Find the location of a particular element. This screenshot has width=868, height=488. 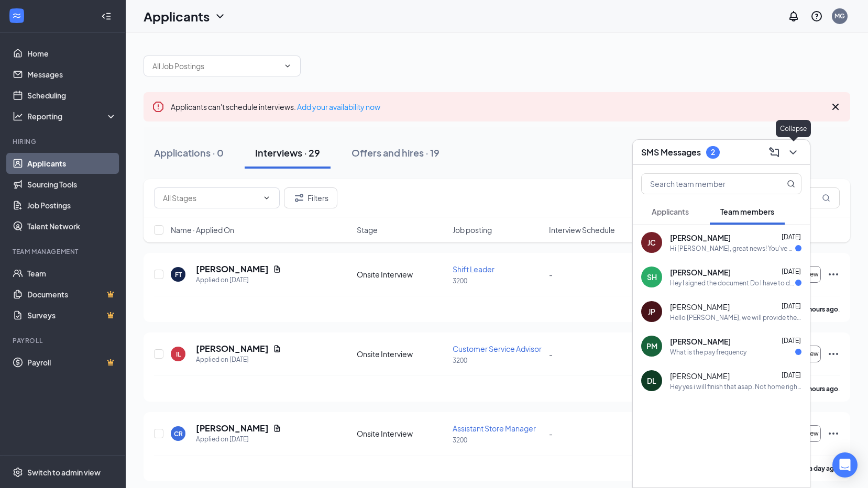

div: 2 is located at coordinates (713, 152).